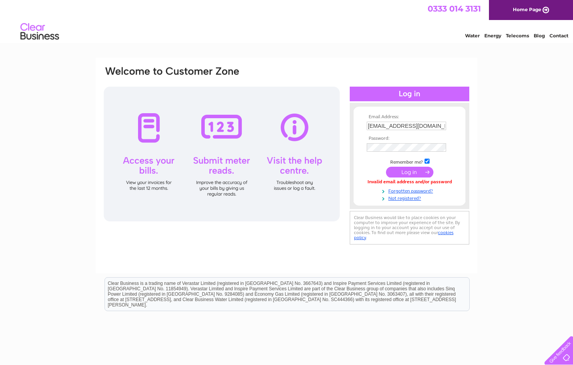 The image size is (573, 365). Describe the element at coordinates (493, 35) in the screenshot. I see `a: Energy` at that location.